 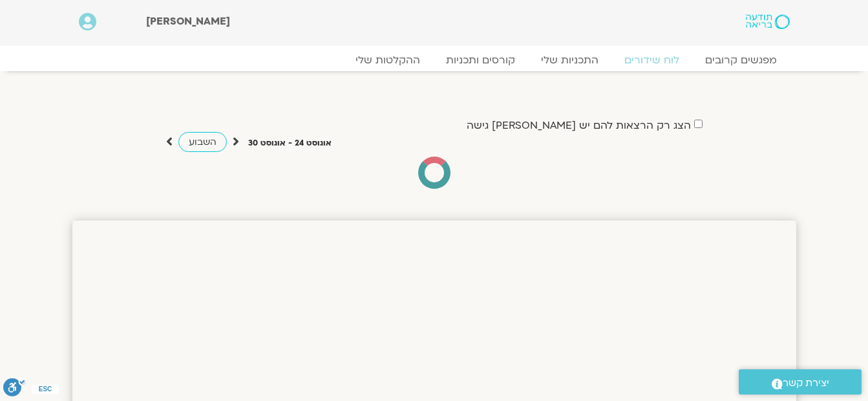 I want to click on a: מפגשים קרובים, so click(x=741, y=60).